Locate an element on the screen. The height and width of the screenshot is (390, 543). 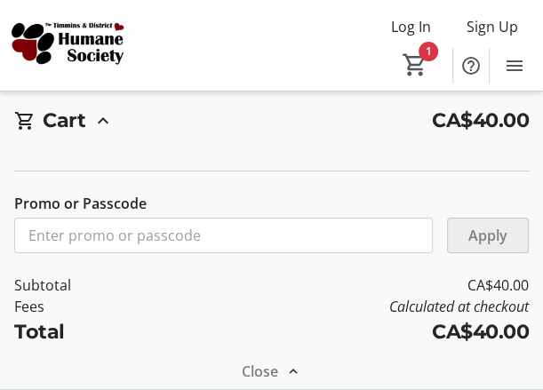
button: Cart is located at coordinates (415, 65).